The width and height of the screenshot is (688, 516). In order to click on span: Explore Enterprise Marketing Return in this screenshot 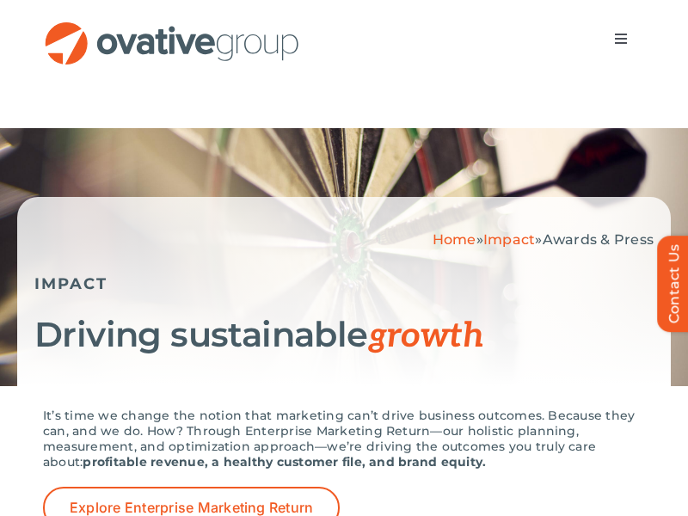, I will do `click(191, 507)`.